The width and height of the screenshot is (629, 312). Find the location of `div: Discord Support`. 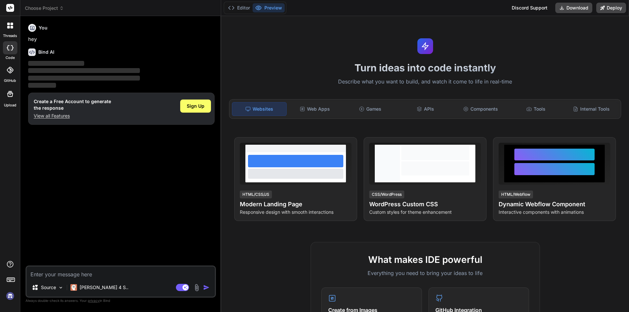

div: Discord Support is located at coordinates (529, 8).